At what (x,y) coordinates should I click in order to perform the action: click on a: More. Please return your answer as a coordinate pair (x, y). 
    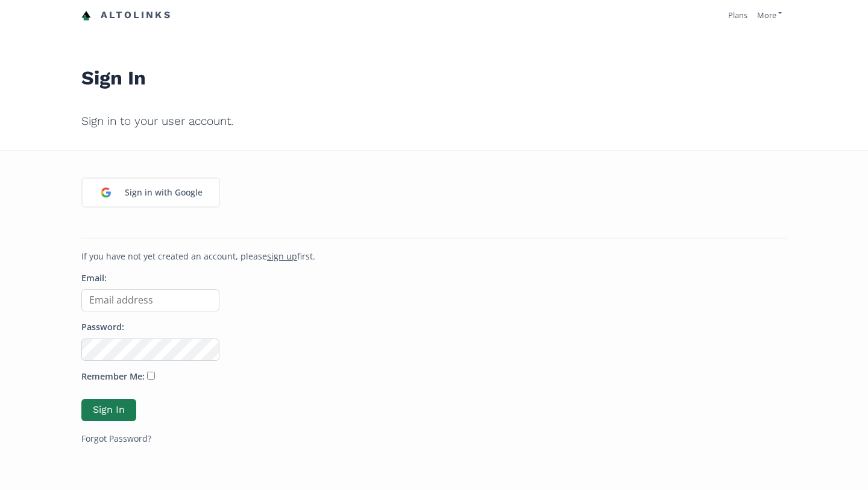
    Looking at the image, I should click on (769, 15).